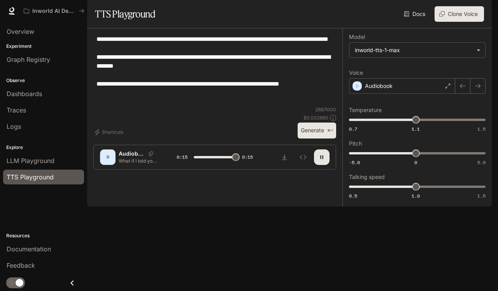  I want to click on button: Clone Voice, so click(459, 14).